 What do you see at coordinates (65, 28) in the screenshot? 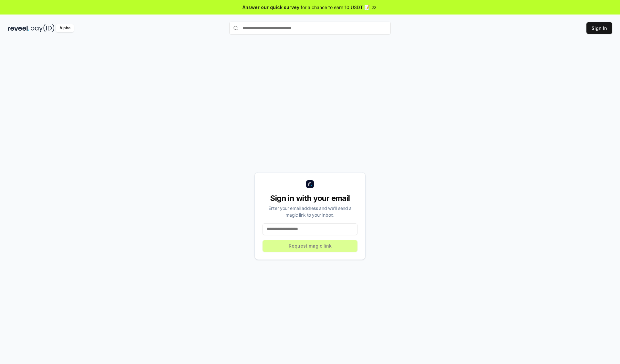
I see `div: Alpha` at bounding box center [65, 28].